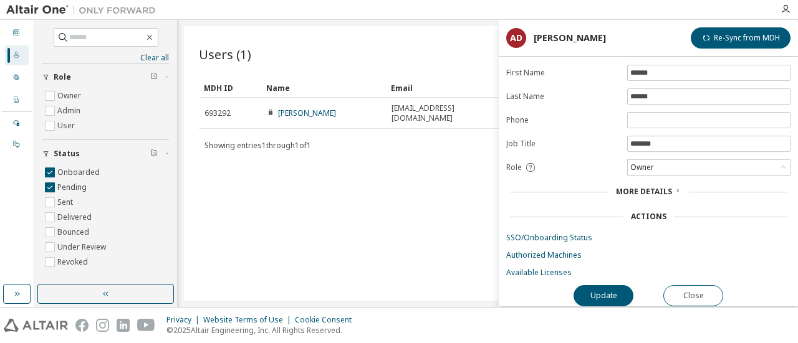  Describe the element at coordinates (17, 145) in the screenshot. I see `div: On Prem` at that location.